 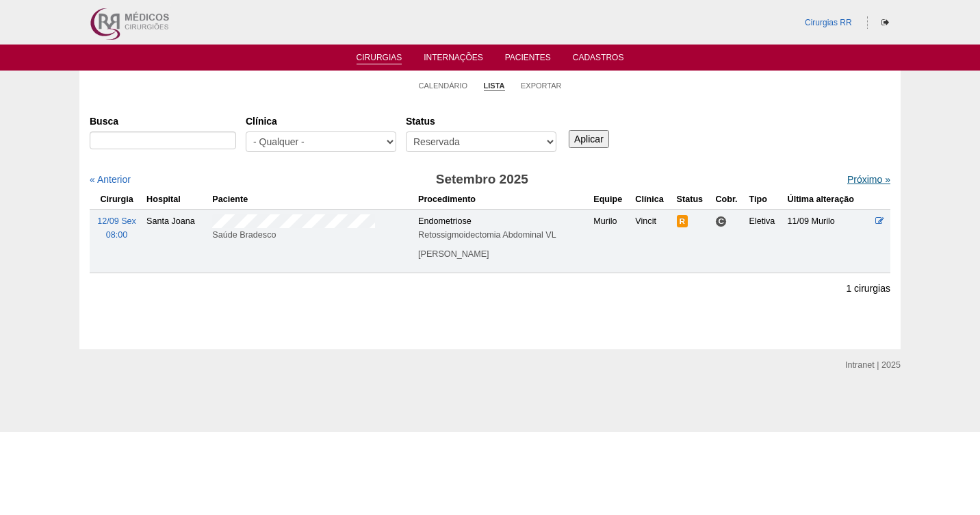 What do you see at coordinates (766, 240) in the screenshot?
I see `td: Eletiva` at bounding box center [766, 240].